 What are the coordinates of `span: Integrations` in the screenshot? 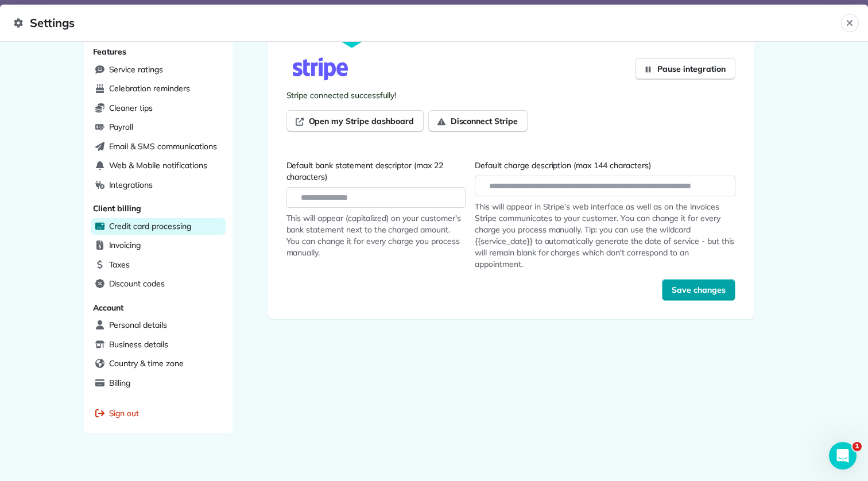 It's located at (131, 185).